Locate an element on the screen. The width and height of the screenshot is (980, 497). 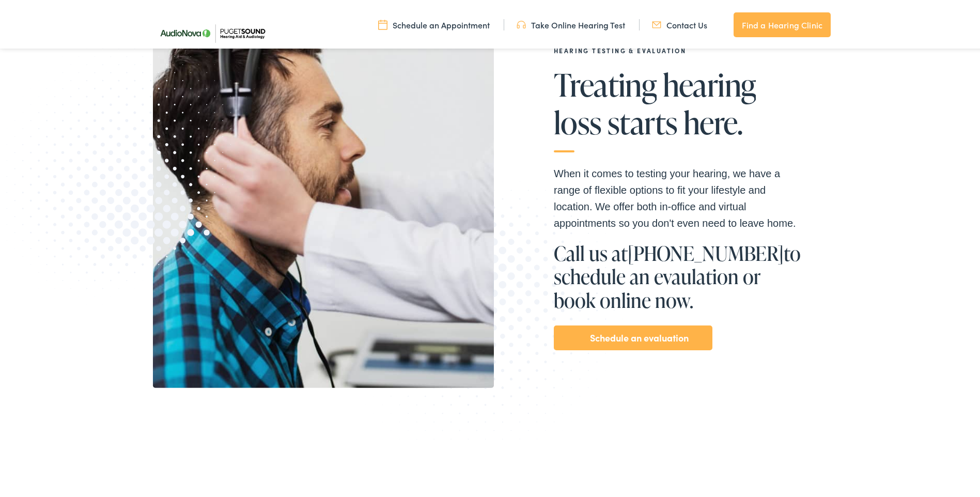
img: Bottom portion of a graphic image with a halftone pattern, adding to the site's aesthetic appeal. is located at coordinates (494, 318).